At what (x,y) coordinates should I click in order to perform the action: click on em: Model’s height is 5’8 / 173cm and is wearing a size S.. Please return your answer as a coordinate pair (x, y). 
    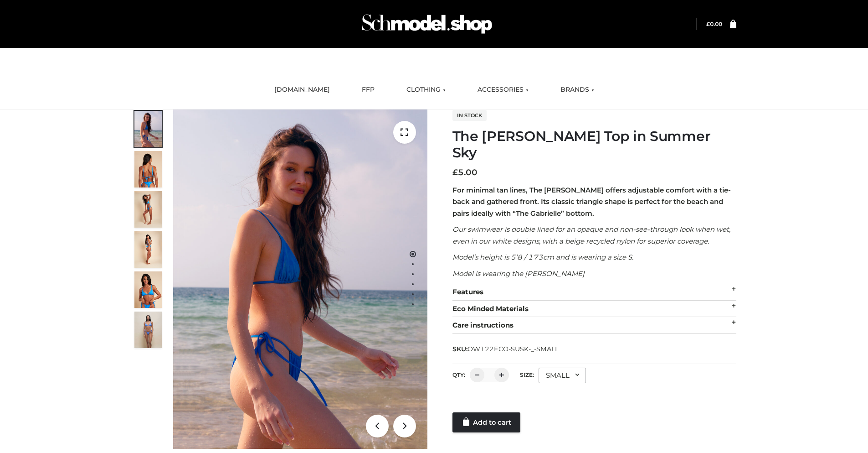
    Looking at the image, I should click on (542, 257).